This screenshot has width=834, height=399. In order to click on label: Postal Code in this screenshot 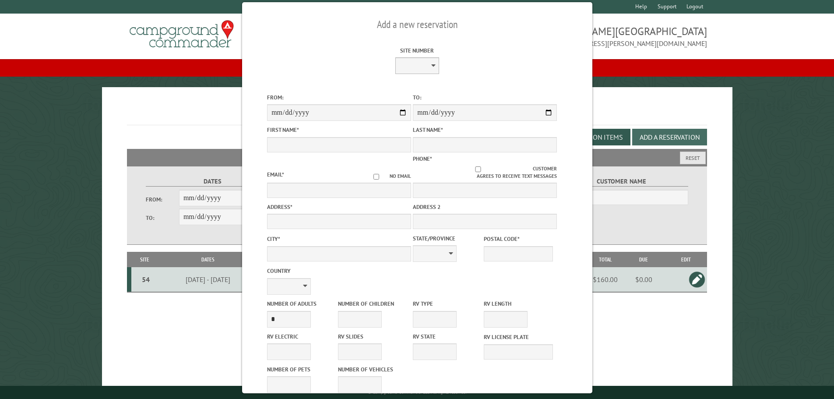, I will do `click(519, 239)`.